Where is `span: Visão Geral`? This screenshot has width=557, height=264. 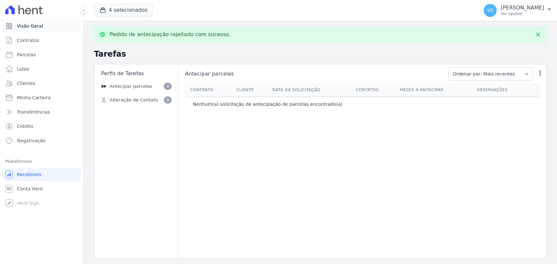 span: Visão Geral is located at coordinates (30, 26).